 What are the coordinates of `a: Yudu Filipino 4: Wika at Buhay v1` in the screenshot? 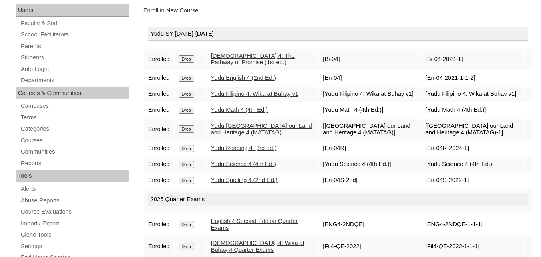 It's located at (255, 94).